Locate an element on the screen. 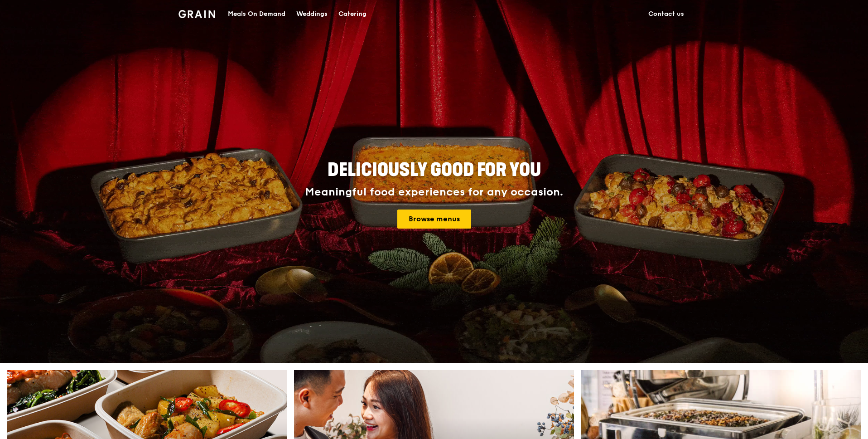 The width and height of the screenshot is (868, 439). a: Catering is located at coordinates (352, 14).